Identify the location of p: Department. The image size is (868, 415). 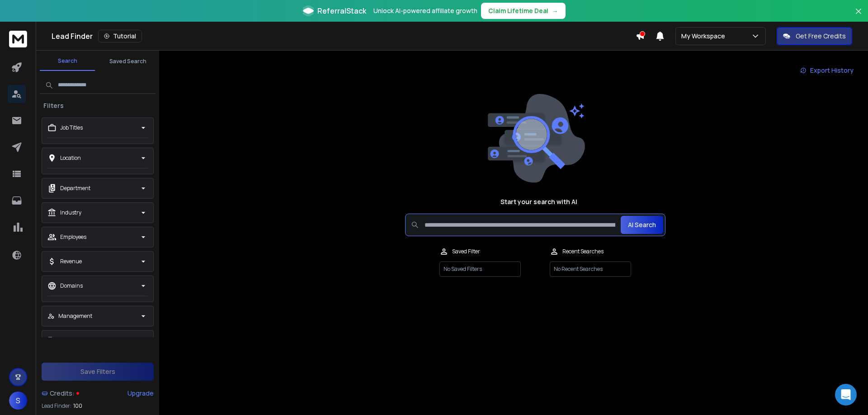
(75, 189).